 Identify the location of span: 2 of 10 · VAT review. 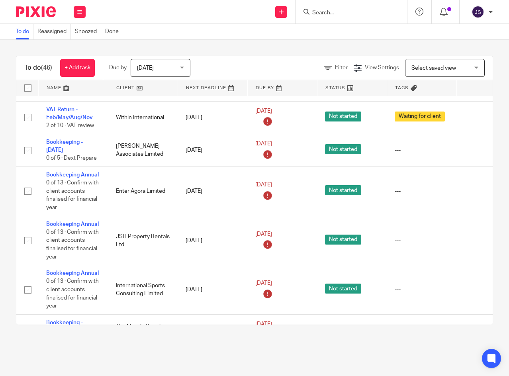
(70, 125).